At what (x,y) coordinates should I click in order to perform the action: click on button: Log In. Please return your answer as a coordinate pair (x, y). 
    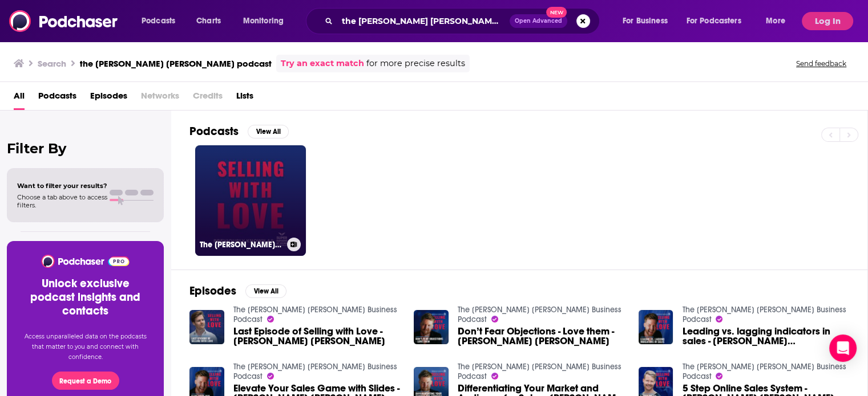
    Looking at the image, I should click on (828, 21).